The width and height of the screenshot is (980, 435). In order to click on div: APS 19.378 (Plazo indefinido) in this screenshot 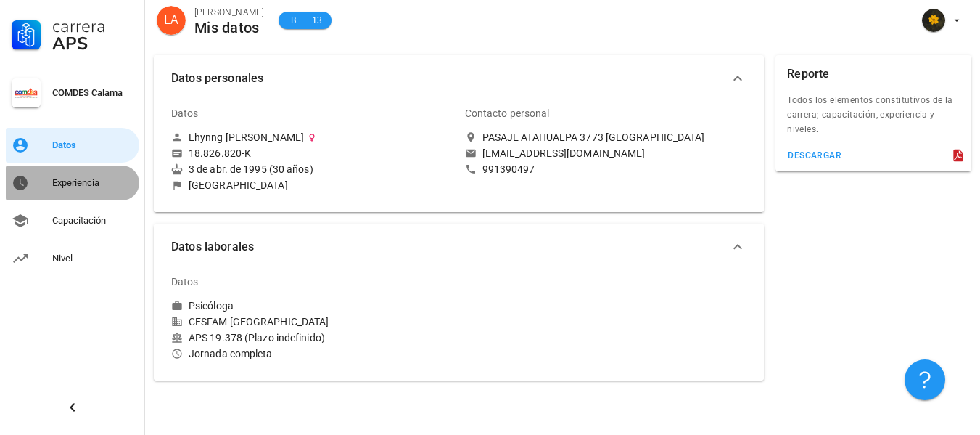, I will do `click(311, 338)`.